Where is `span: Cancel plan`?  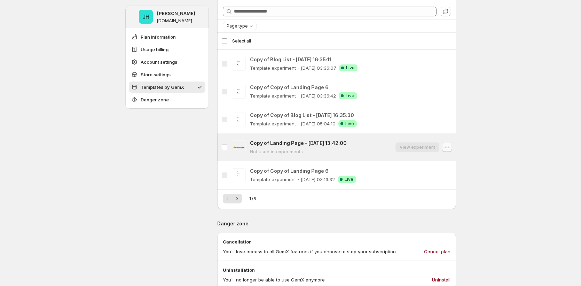
span: Cancel plan is located at coordinates (437, 251).